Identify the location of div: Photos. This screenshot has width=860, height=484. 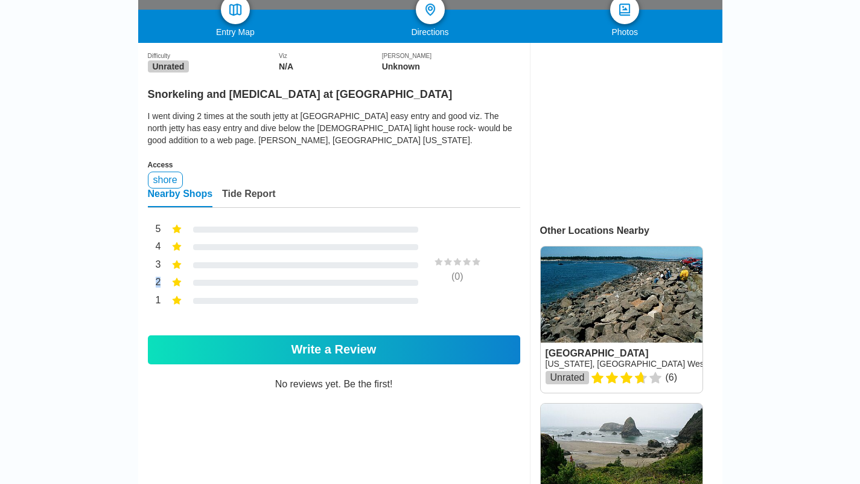
(625, 32).